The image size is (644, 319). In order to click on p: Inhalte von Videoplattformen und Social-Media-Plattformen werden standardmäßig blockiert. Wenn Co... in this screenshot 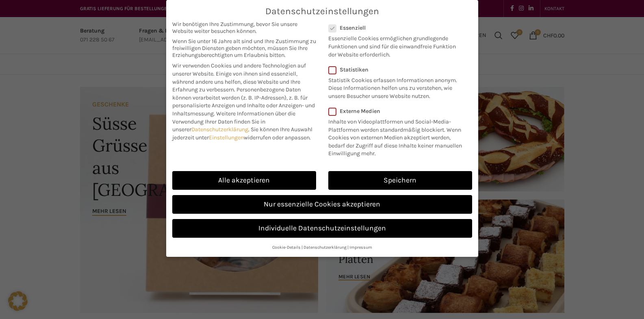, I will do `click(397, 136)`.